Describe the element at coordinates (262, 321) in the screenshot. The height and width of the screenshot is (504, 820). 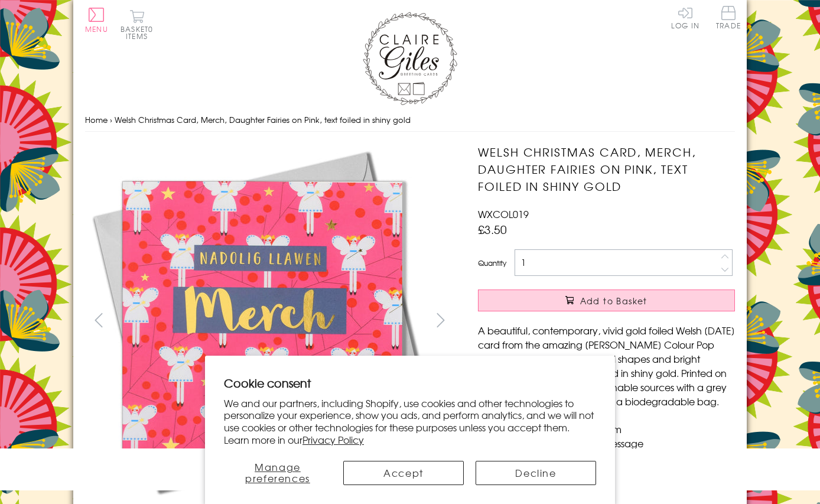
I see `img: Welsh Christmas Card, Merch, Daughter Fairies on Pink, text foiled in shiny gold` at that location.